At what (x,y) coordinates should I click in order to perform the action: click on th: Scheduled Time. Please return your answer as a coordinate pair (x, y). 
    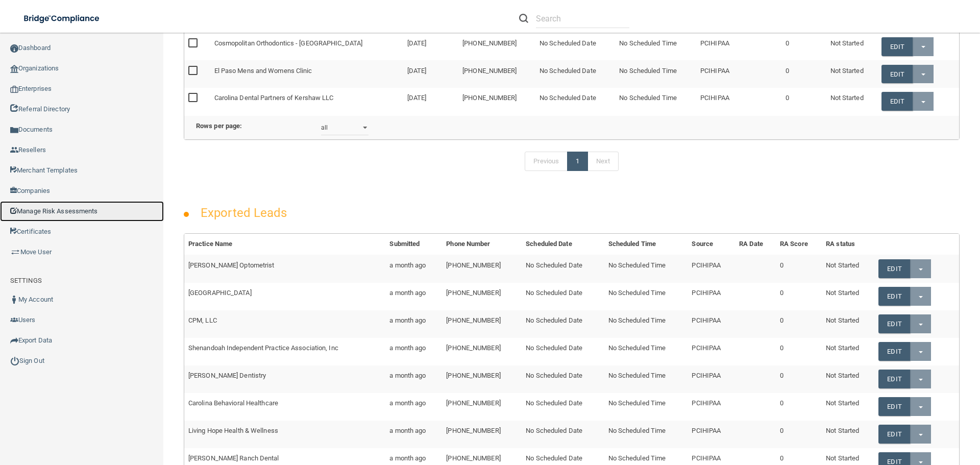
    Looking at the image, I should click on (646, 244).